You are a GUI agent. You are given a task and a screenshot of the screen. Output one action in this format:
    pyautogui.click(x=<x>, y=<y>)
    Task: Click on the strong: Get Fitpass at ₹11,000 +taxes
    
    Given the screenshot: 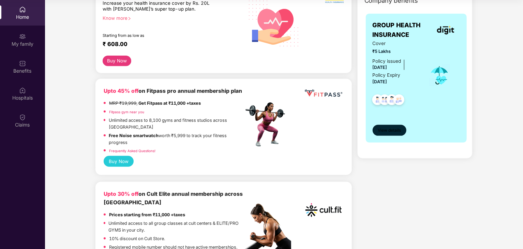 What is the action you would take?
    pyautogui.click(x=170, y=103)
    